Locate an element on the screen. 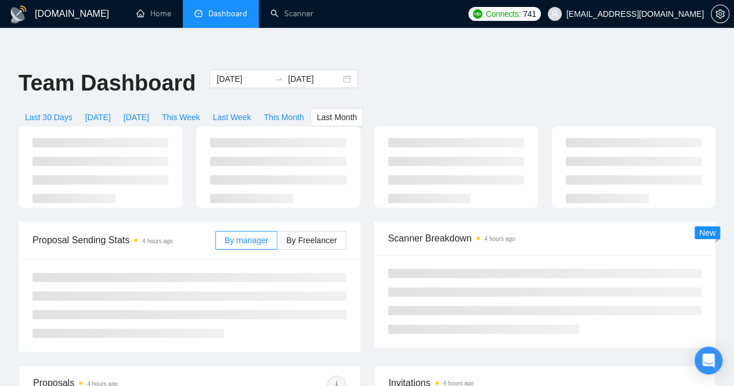 This screenshot has height=386, width=734. span: Proposal Sending Stats is located at coordinates (124, 239).